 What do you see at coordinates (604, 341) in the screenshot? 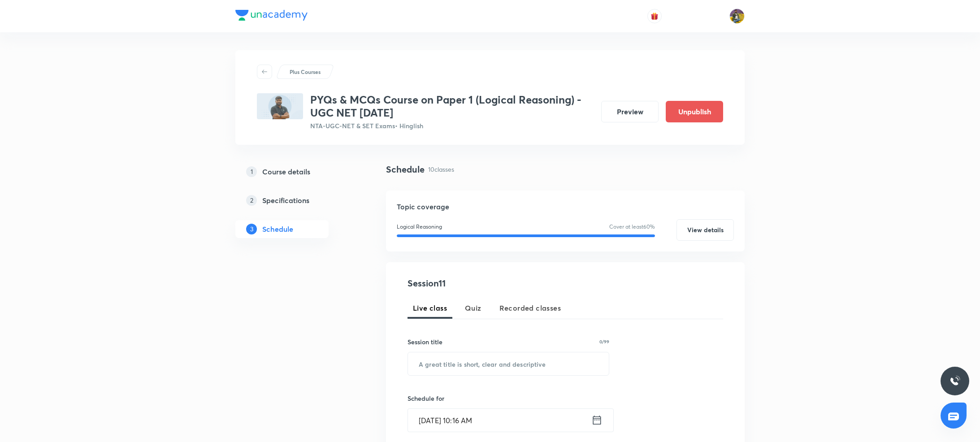
I see `p: 0/99` at bounding box center [604, 341].